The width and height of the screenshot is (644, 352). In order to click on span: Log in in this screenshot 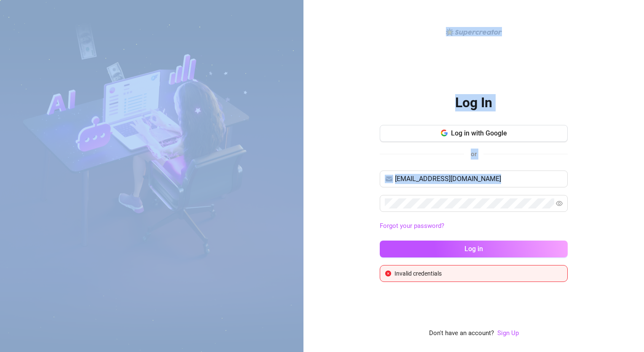, I will do `click(474, 249)`.